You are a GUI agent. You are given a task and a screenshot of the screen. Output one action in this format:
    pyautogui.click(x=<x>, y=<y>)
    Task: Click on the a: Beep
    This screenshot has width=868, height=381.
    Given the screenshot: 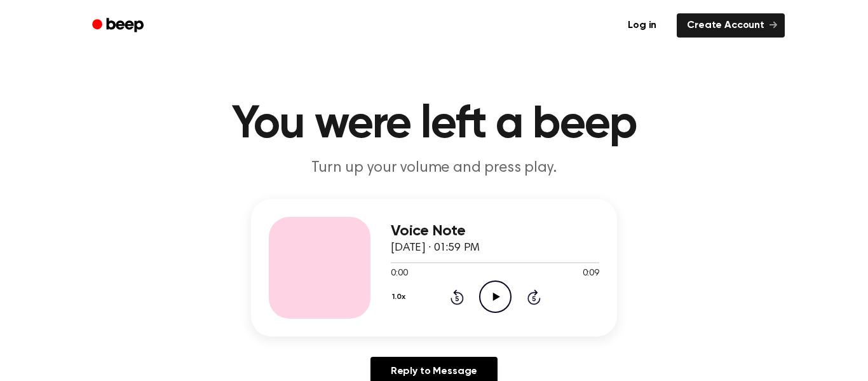 What is the action you would take?
    pyautogui.click(x=119, y=25)
    